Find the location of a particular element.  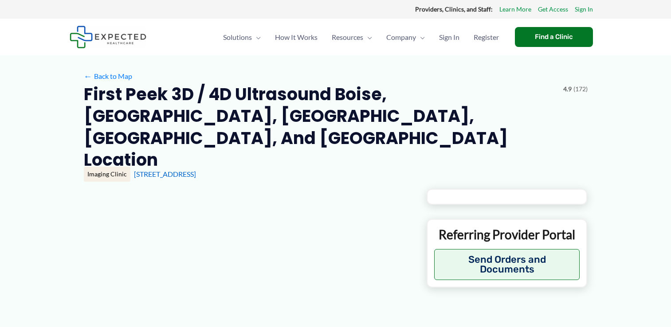

a: How It Works is located at coordinates (296, 37).